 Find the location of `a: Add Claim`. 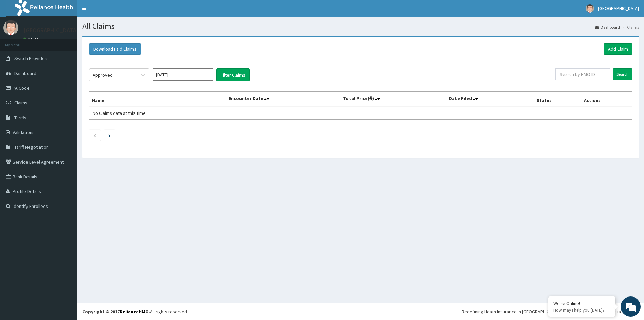

a: Add Claim is located at coordinates (618, 49).